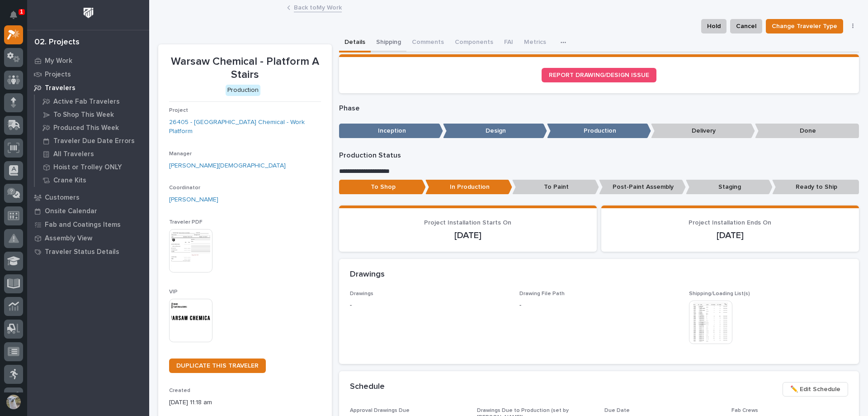 The height and width of the screenshot is (416, 868). Describe the element at coordinates (729, 222) in the screenshot. I see `span: Project Installation Ends On` at that location.